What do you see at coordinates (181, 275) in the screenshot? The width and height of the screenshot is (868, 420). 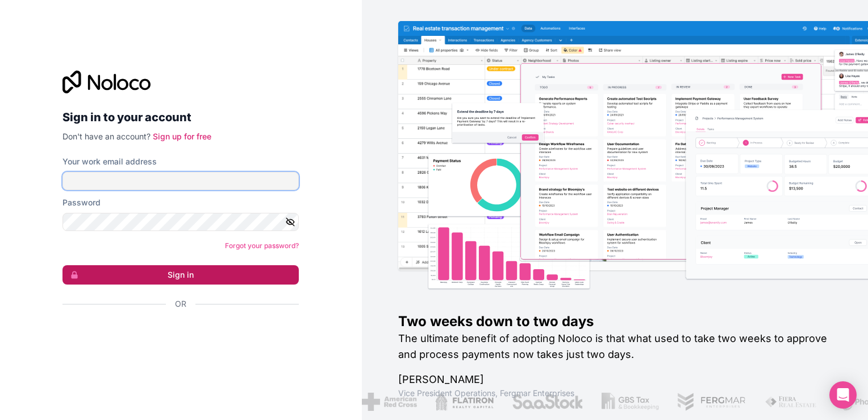 I see `button: Sign in` at bounding box center [181, 275].